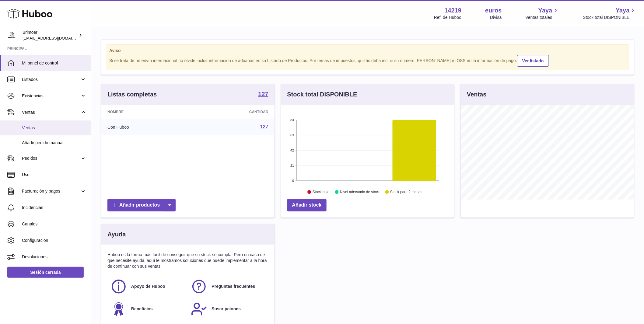 This screenshot has width=644, height=324. I want to click on text: 63, so click(292, 135).